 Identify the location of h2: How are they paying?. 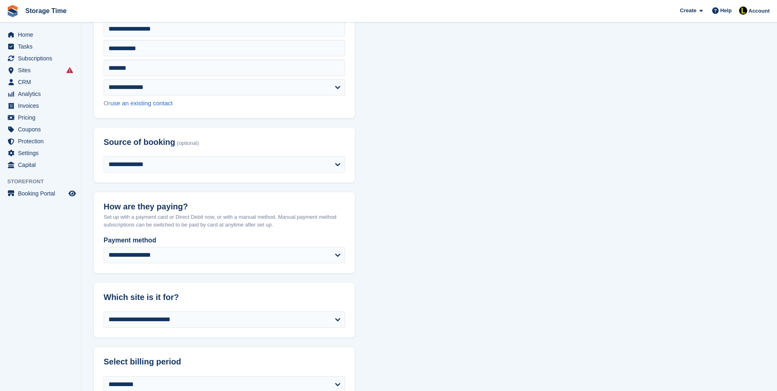
(224, 206).